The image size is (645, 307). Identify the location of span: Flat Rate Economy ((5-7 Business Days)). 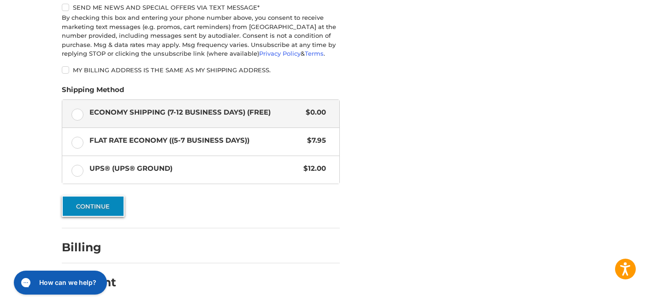
(196, 141).